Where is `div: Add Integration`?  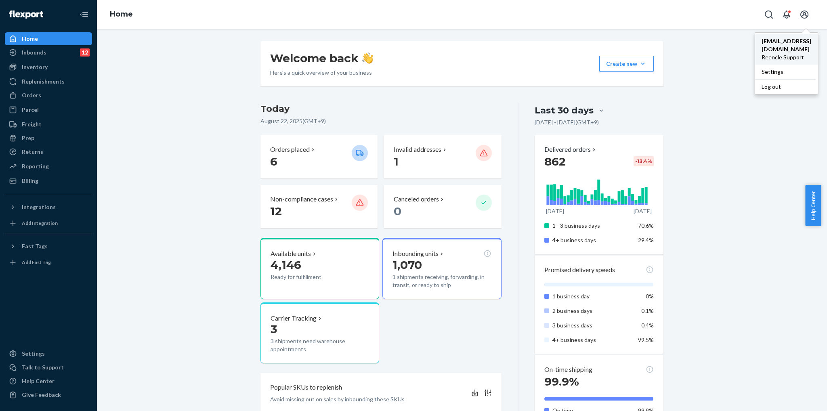 div: Add Integration is located at coordinates (40, 223).